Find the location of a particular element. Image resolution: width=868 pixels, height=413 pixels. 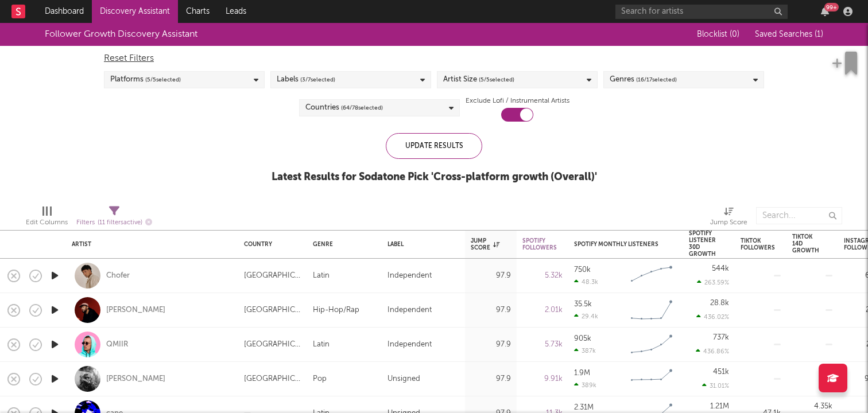

div: 1.21M is located at coordinates (719, 407).